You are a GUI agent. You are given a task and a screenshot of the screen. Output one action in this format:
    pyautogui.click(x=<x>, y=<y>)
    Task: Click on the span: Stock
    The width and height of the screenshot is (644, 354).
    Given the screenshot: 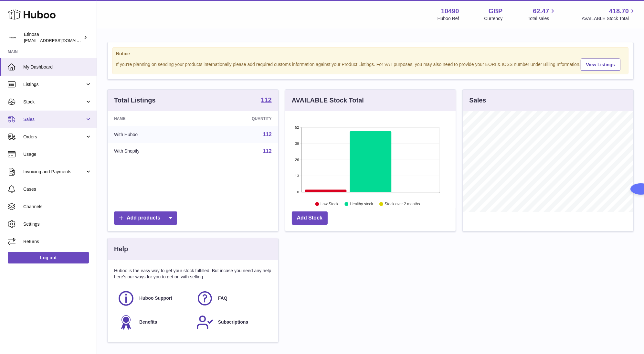 What is the action you would take?
    pyautogui.click(x=54, y=102)
    